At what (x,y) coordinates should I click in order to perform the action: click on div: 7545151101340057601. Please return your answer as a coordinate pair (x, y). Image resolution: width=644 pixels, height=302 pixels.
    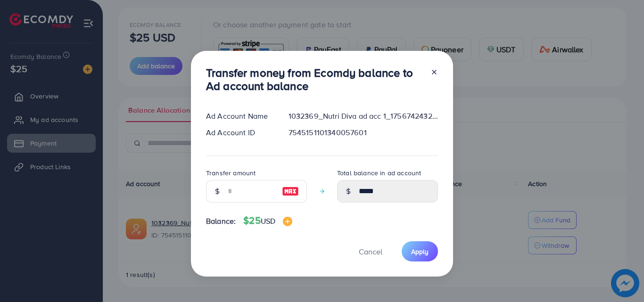
    Looking at the image, I should click on (363, 132).